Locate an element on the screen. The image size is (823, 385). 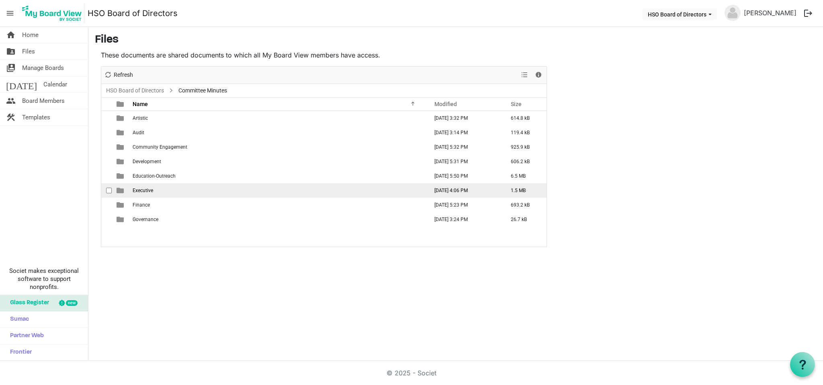
td: Finance is template cell column header Name is located at coordinates (278, 205).